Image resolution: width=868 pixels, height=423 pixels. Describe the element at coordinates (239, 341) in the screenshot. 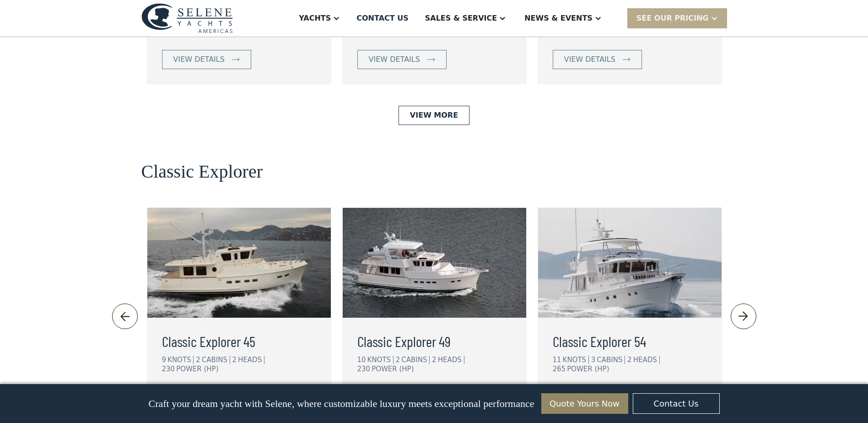

I see `h3: Classic Explorer 45` at that location.